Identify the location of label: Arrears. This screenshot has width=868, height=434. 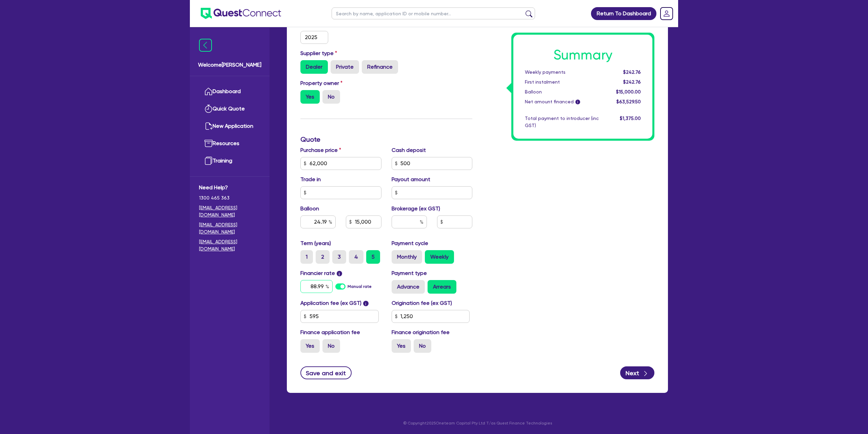
(442, 287).